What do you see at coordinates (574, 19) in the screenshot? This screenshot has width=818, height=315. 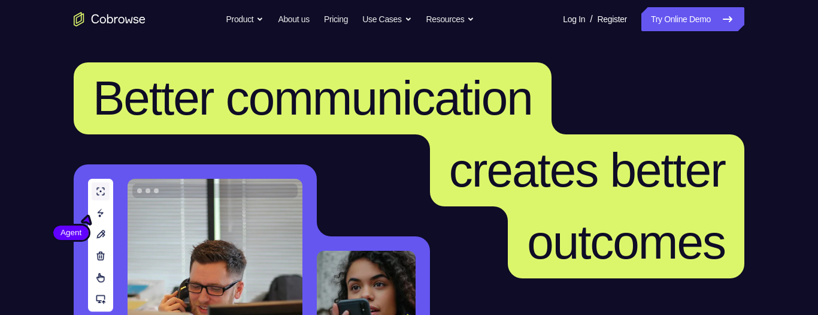 I see `a: Log In` at bounding box center [574, 19].